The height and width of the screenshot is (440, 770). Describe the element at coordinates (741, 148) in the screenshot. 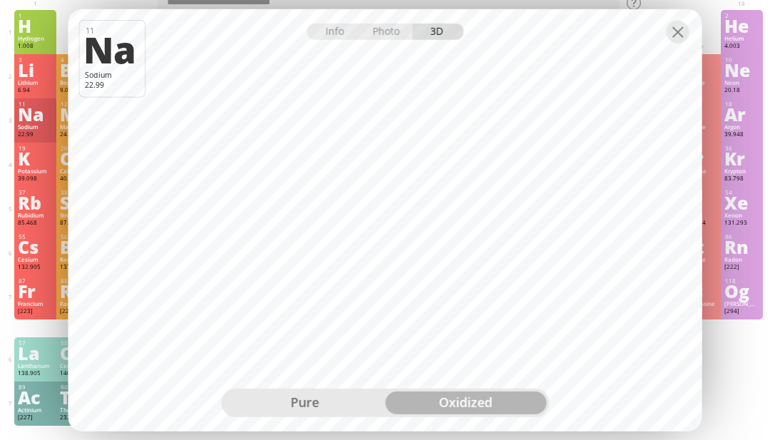

I see `div: 36` at that location.